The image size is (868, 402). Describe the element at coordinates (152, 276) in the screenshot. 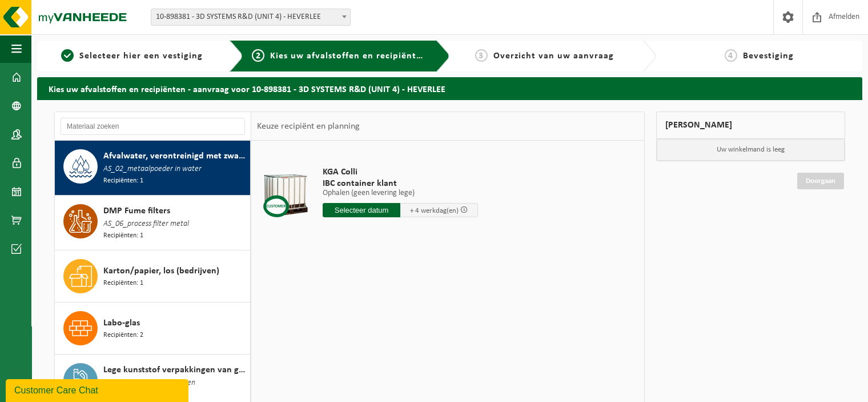

I see `button: Karton/papier, los (bedrijven) Recipiënten: 1` at that location.